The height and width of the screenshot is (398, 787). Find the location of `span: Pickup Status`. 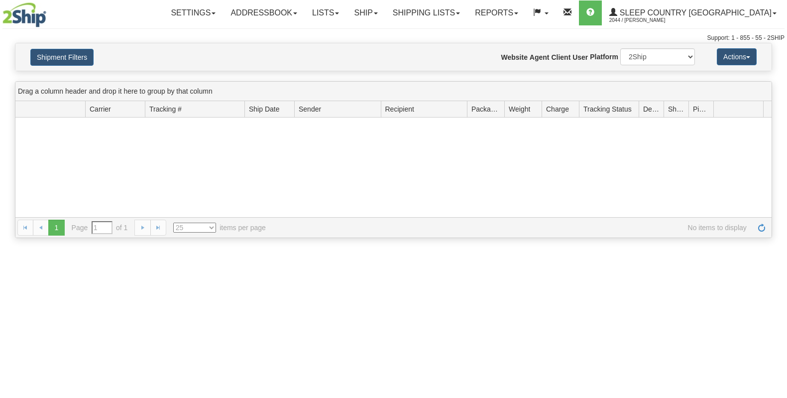

span: Pickup Status is located at coordinates (701, 109).